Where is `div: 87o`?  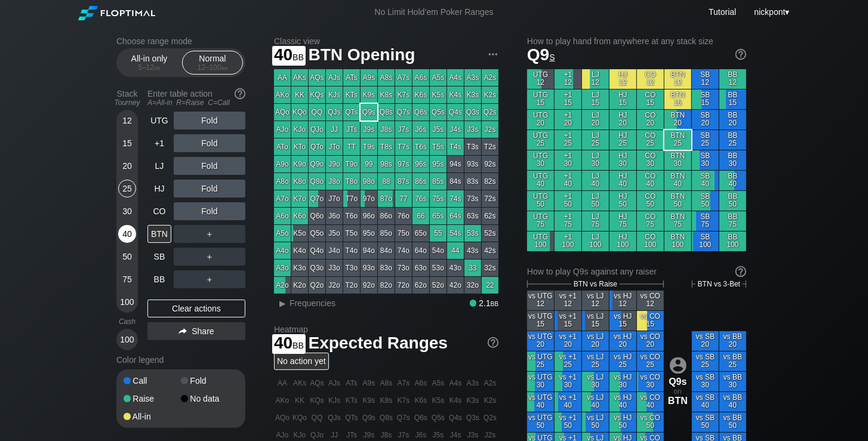 div: 87o is located at coordinates (386, 199).